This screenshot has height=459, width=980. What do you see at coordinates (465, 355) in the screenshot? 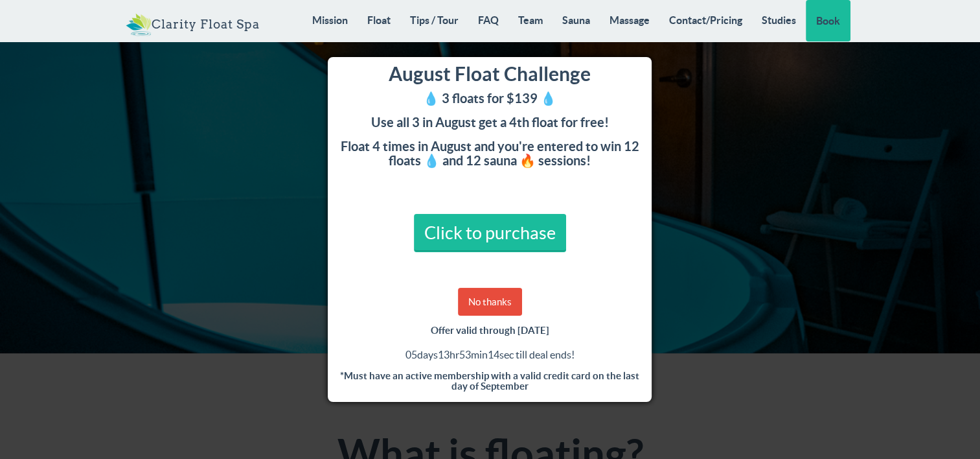
I see `span: 53` at bounding box center [465, 355].